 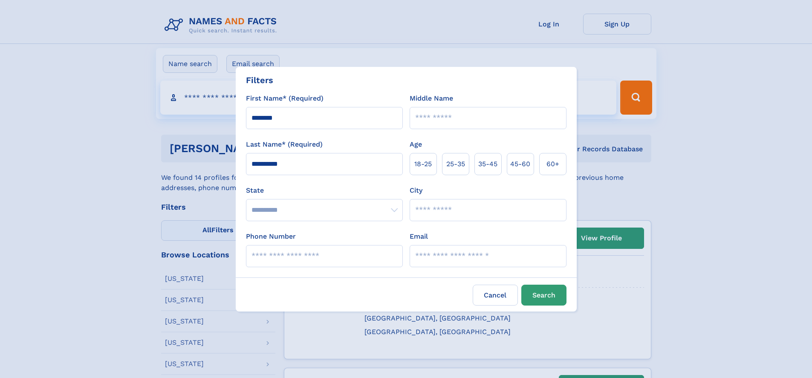 I want to click on label: Last Name* (Required), so click(x=284, y=144).